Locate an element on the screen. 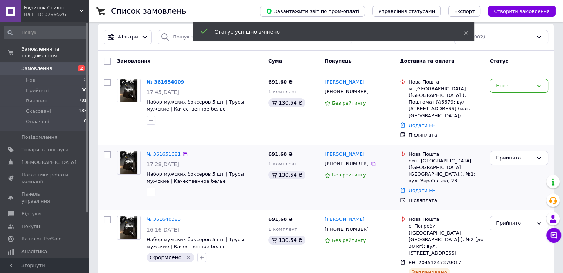  span: Товари та послуги is located at coordinates (45, 150).